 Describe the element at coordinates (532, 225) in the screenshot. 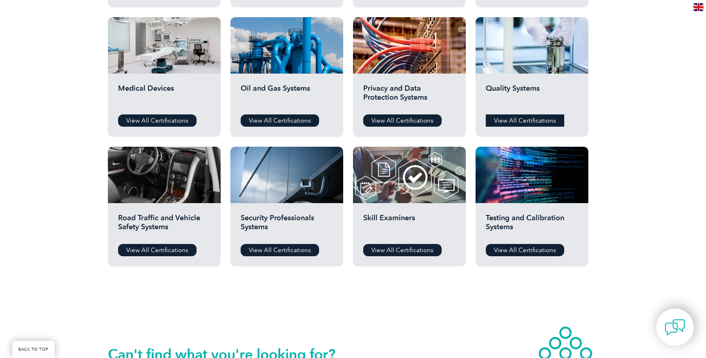

I see `h2: Testing and Calibration Systems` at that location.